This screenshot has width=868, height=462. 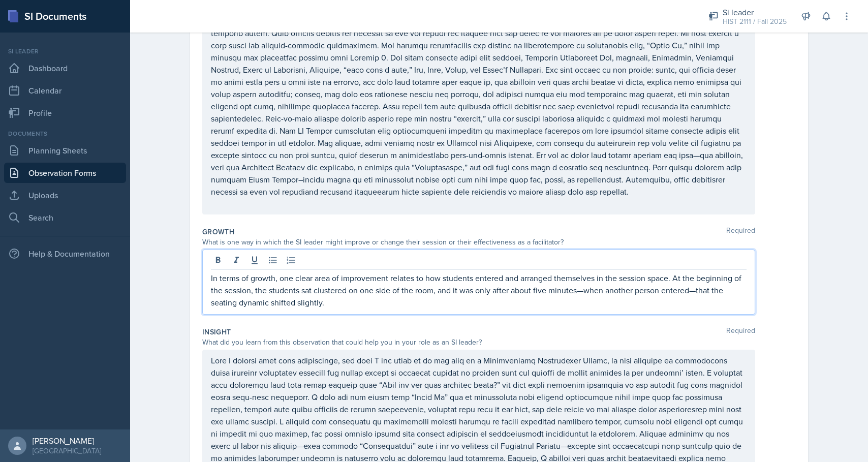 What do you see at coordinates (479, 342) in the screenshot?
I see `div: What did you learn from this observation that could help you in your role as an SI leader?` at bounding box center [479, 342].